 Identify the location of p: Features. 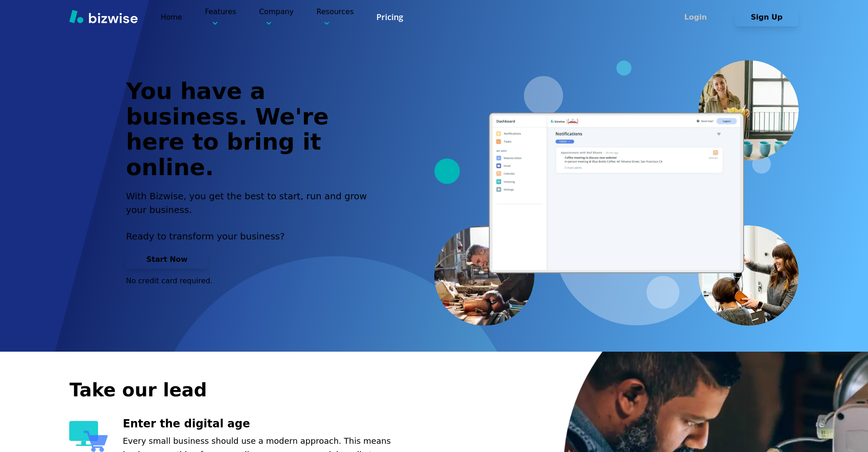
(221, 17).